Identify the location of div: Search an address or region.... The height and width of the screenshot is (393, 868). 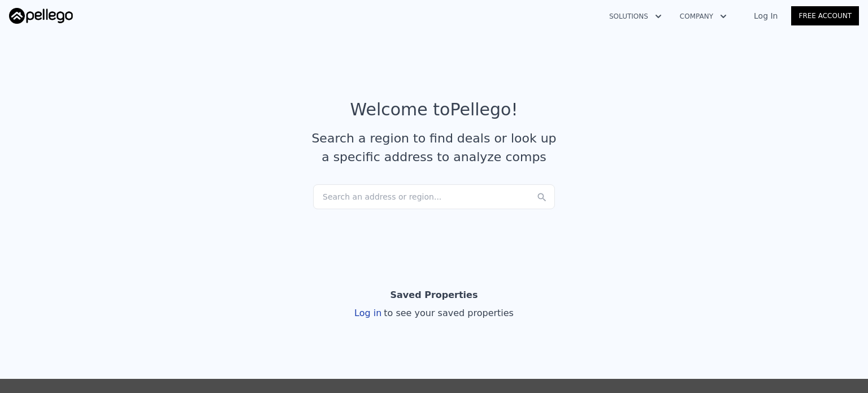
(434, 197).